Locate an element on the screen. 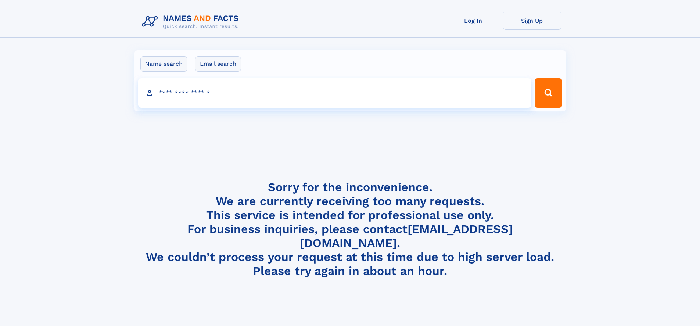 This screenshot has width=700, height=326. img: Logo Names and Facts is located at coordinates (192, 22).